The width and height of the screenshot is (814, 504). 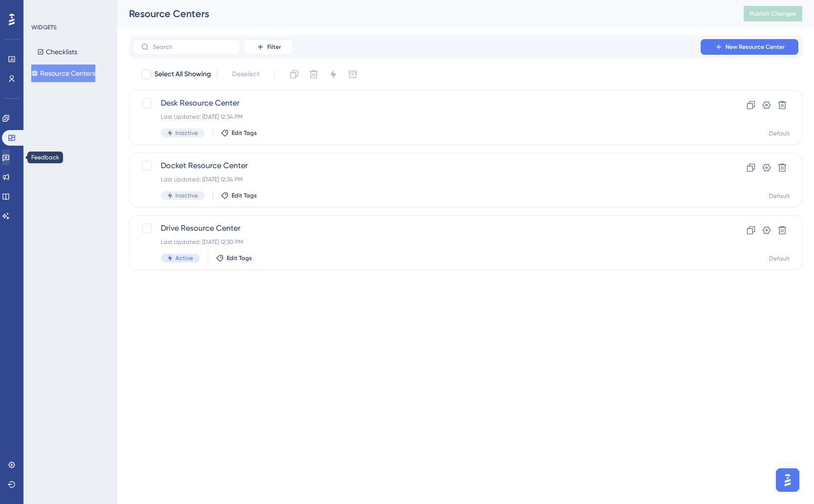 I want to click on span: Filter, so click(x=274, y=47).